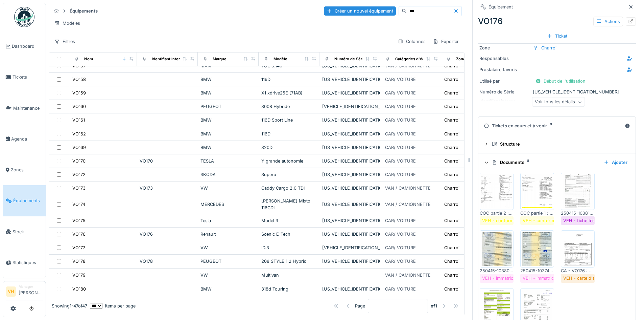 The width and height of the screenshot is (644, 320). I want to click on div: VO169, so click(79, 148).